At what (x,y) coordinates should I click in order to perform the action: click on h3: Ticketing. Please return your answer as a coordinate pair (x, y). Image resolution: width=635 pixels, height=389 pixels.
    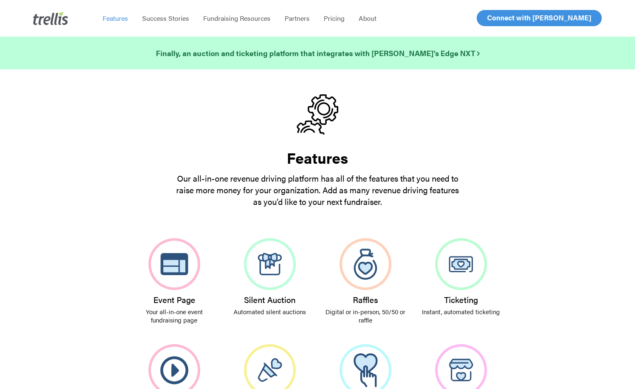
    Looking at the image, I should click on (461, 300).